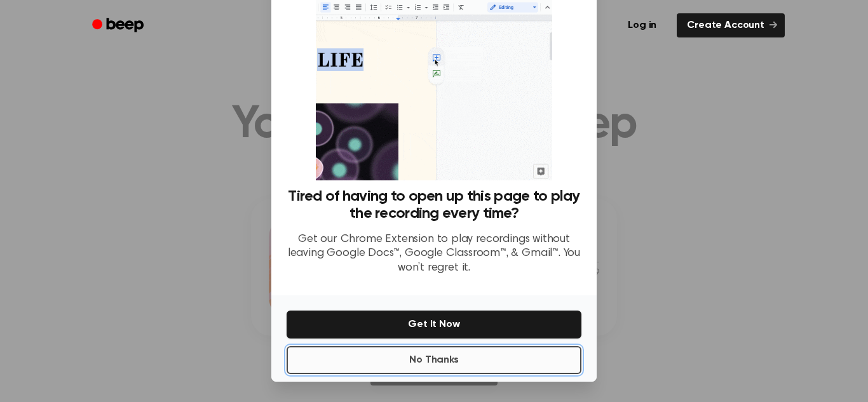  Describe the element at coordinates (730, 25) in the screenshot. I see `a: Create Account` at that location.